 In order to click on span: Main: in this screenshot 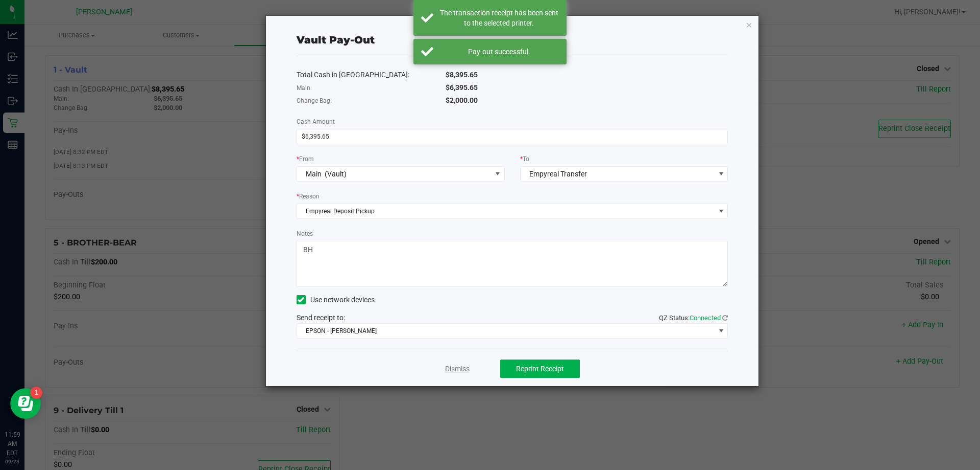, I will do `click(304, 88)`.